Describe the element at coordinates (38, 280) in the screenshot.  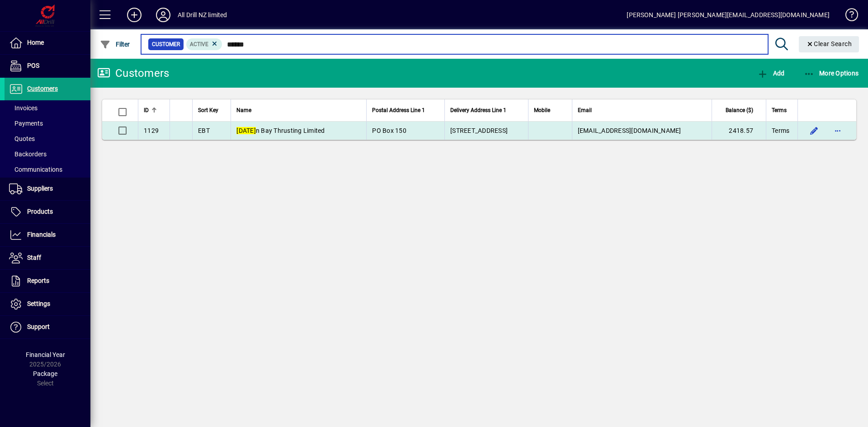
I see `span: Reports` at that location.